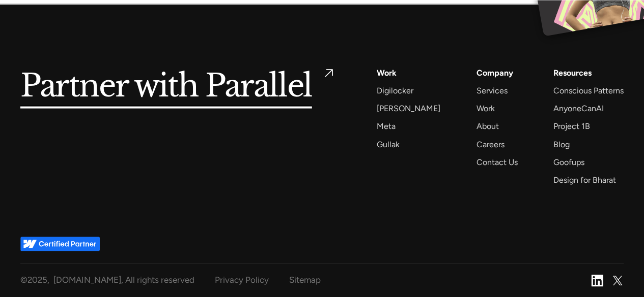  I want to click on div: Services, so click(491, 90).